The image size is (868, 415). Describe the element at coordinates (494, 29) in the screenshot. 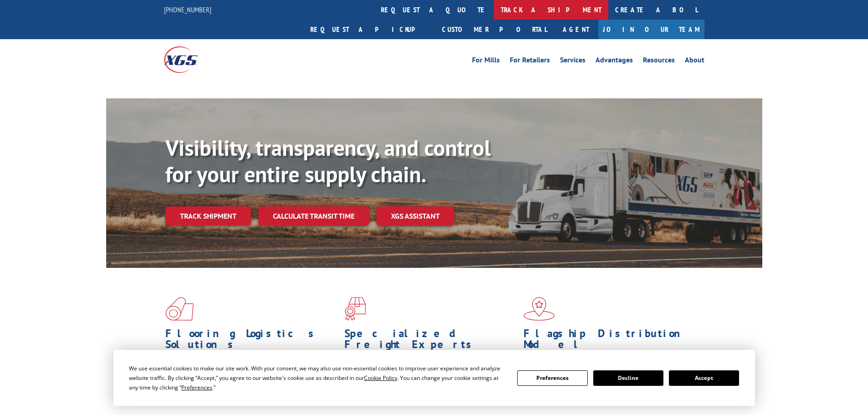

I see `a: Customer Portal` at that location.